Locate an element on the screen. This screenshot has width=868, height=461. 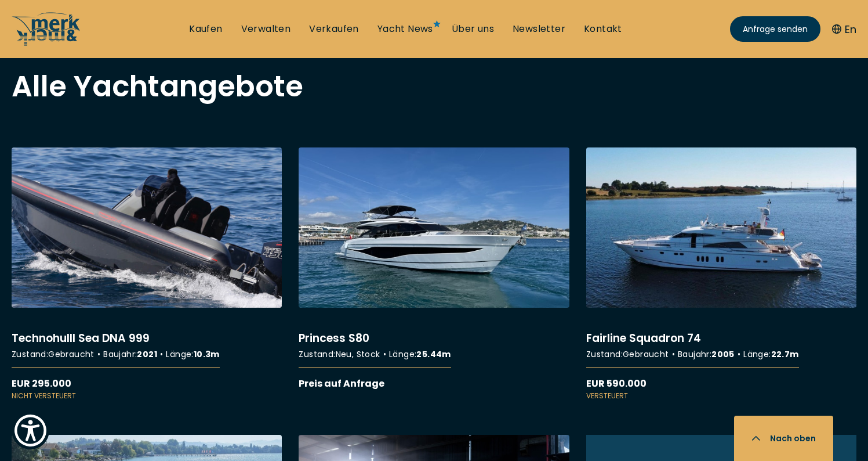
a: Verkaufen is located at coordinates (334, 29).